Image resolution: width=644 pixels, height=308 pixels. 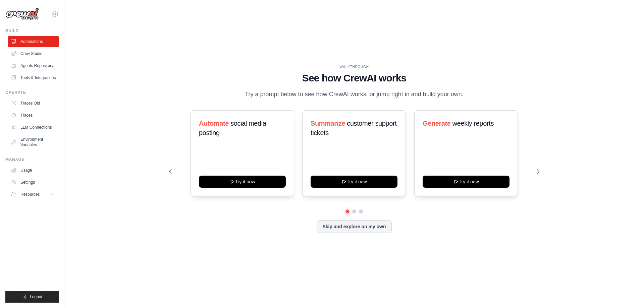 I want to click on a: Settings, so click(x=33, y=182).